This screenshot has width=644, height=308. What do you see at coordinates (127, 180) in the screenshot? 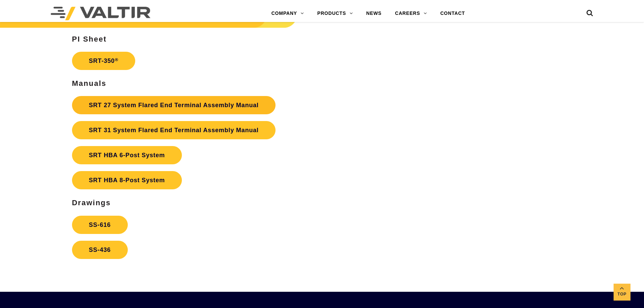
I see `a: SRT HBA 8-Post System` at bounding box center [127, 180].